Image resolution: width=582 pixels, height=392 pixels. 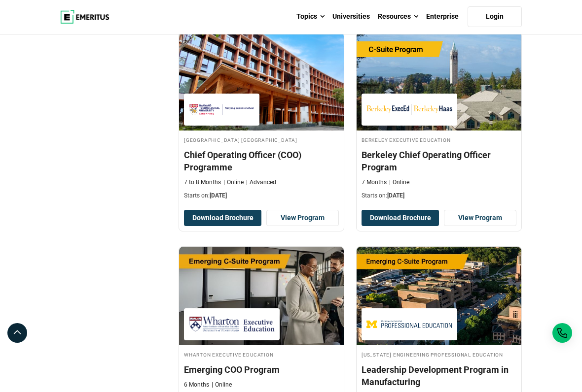 What do you see at coordinates (221, 109) in the screenshot?
I see `img: Nanyang Technological University Nanyang Business School` at bounding box center [221, 109].